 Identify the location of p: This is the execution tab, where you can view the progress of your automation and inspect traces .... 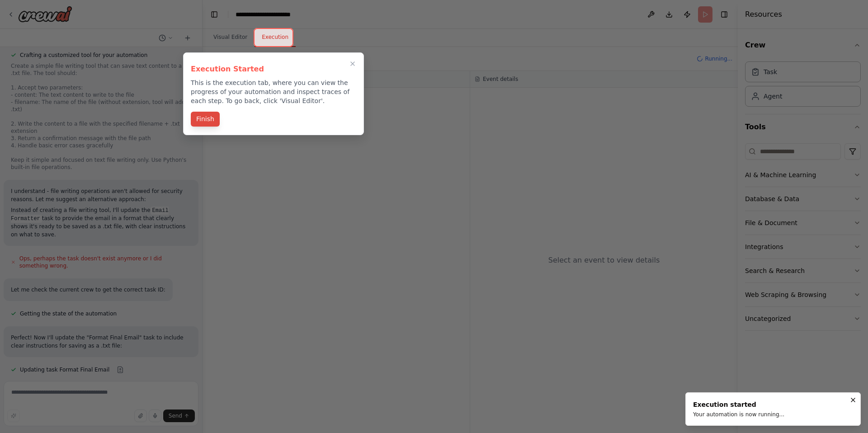
(273, 92).